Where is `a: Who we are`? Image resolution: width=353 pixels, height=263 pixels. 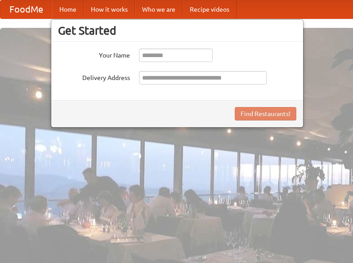 a: Who we are is located at coordinates (159, 9).